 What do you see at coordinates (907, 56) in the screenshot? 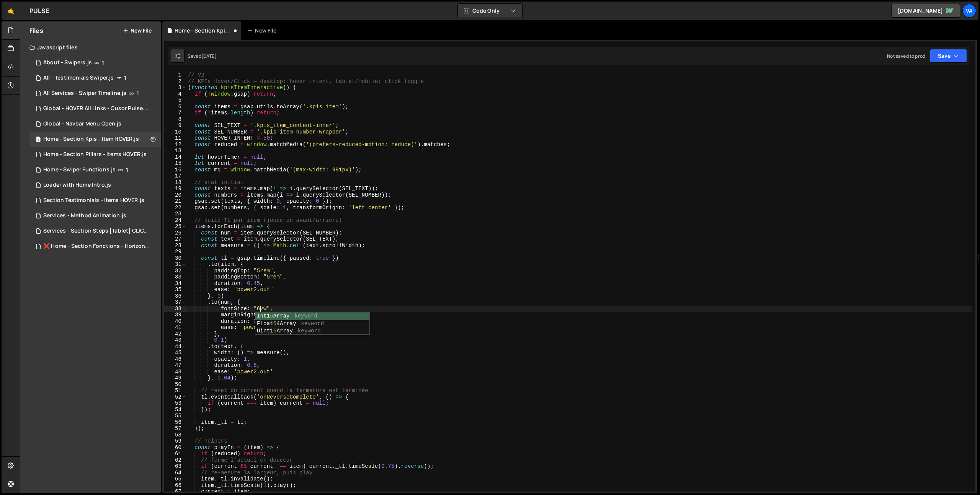
I see `div: Not saved to prod` at bounding box center [907, 56].